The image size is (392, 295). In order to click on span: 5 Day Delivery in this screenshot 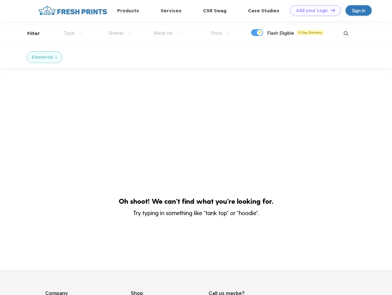, I will do `click(310, 33)`.